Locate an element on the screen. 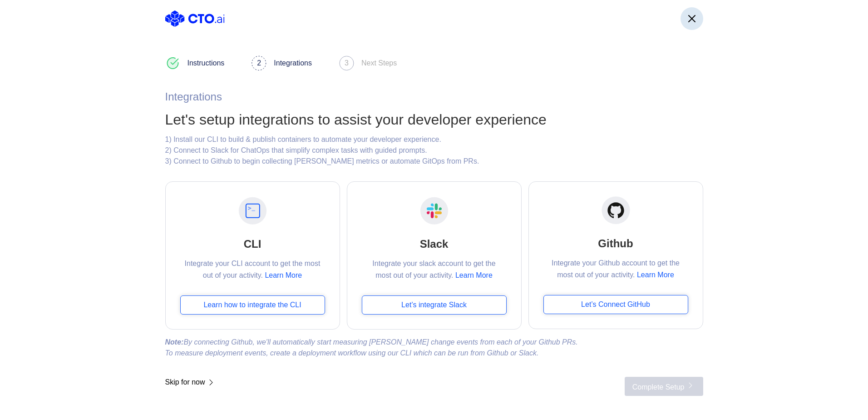 The height and width of the screenshot is (420, 868). div: Let's setup integrations to assist your developer experience is located at coordinates (434, 120).